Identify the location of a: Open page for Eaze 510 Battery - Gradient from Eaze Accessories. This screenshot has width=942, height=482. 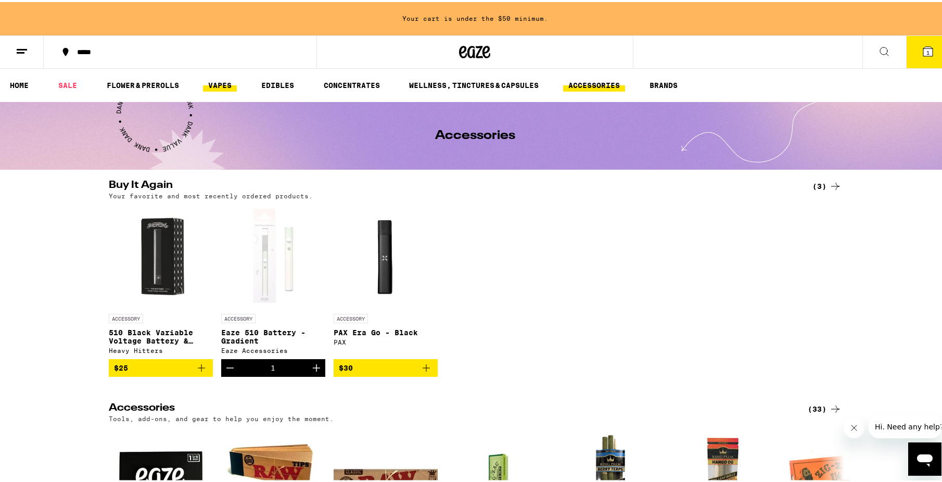
(273, 280).